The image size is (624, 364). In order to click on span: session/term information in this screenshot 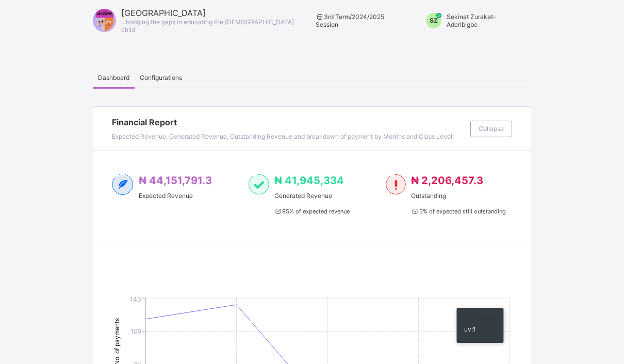, I will do `click(350, 20)`.